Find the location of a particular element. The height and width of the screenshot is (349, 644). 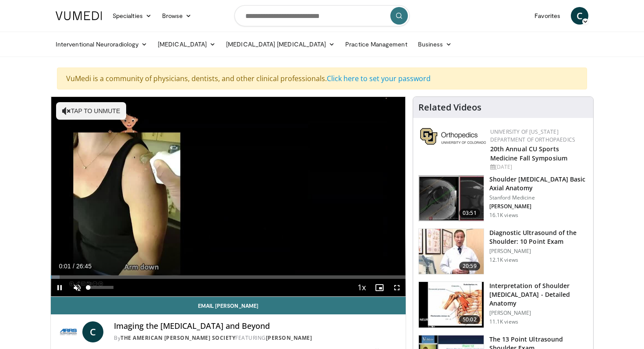

p: Stanford Medicine is located at coordinates (538, 198).